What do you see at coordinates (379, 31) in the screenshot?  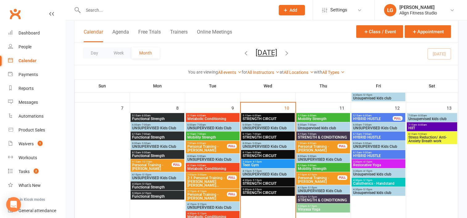 I see `button: Class / Event` at bounding box center [379, 31].